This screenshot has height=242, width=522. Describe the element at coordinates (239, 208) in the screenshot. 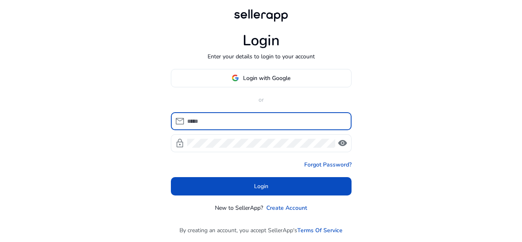

I see `p: New to SellerApp?` at that location.